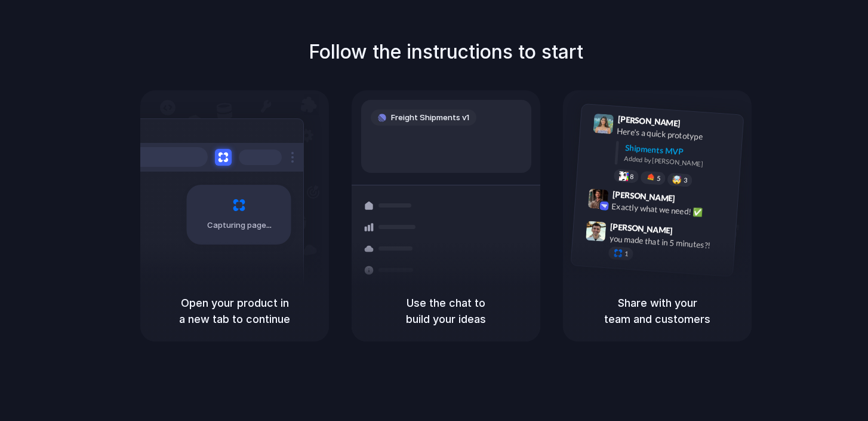  What do you see at coordinates (696, 125) in the screenshot?
I see `span: 9:41 AM` at bounding box center [696, 125].